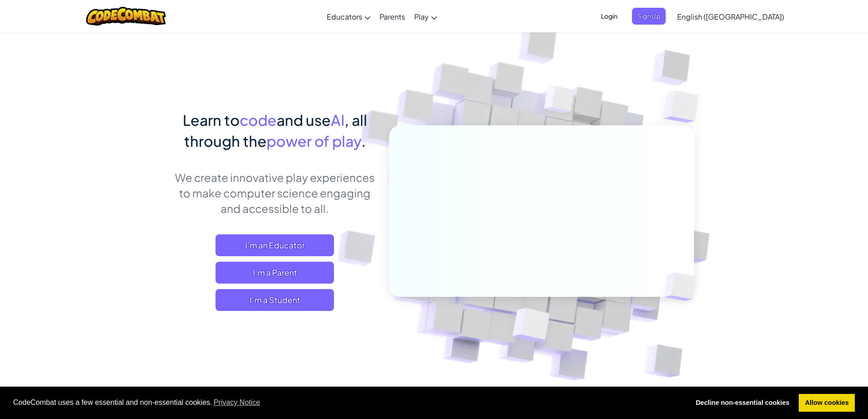 Image resolution: width=868 pixels, height=419 pixels. I want to click on a: I'm an Educator, so click(275, 245).